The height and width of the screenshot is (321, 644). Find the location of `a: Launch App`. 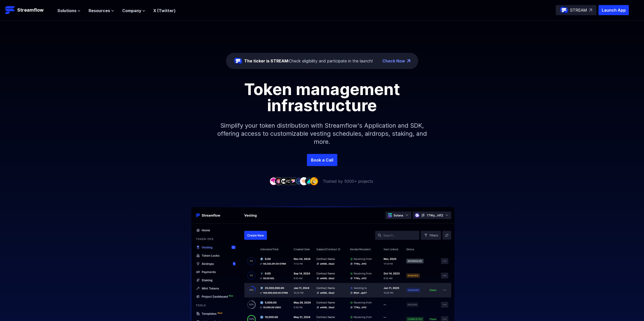

a: Launch App is located at coordinates (614, 10).